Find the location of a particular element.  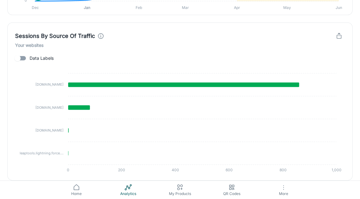

tspan: 400 is located at coordinates (175, 170).